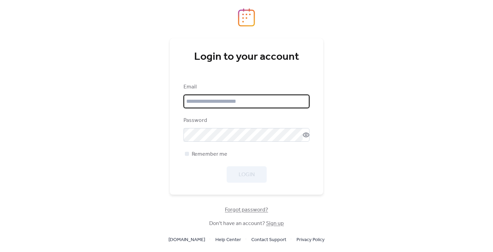 The image size is (493, 252). I want to click on span: Forgot password?, so click(246, 210).